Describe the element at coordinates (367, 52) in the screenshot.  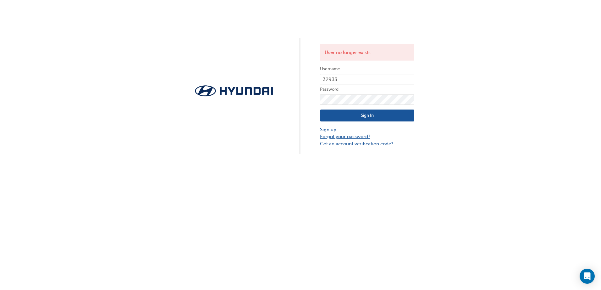
I see `div: User no longer exists` at that location.